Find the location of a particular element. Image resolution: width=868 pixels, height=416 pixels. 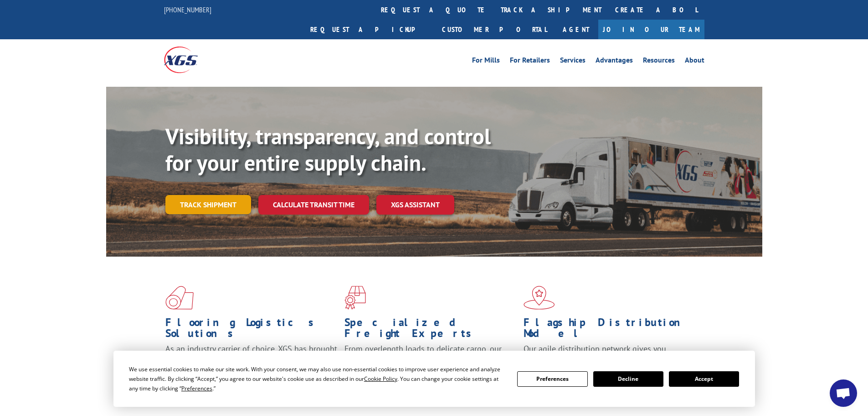

button: Preferences is located at coordinates (553, 379).